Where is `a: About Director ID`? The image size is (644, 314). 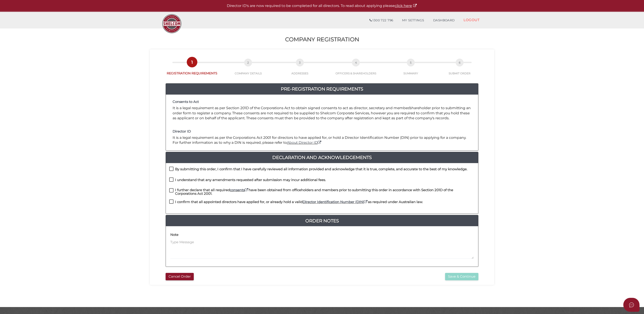
a: About Director ID is located at coordinates (304, 143).